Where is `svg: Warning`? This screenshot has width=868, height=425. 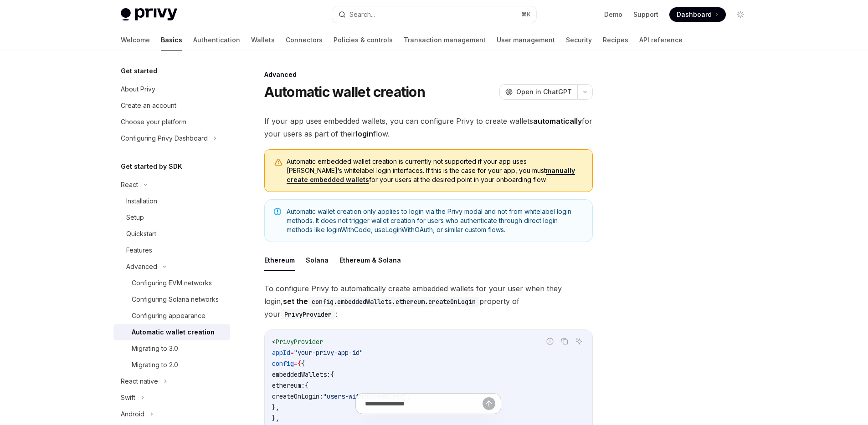
svg: Warning is located at coordinates (278, 162).